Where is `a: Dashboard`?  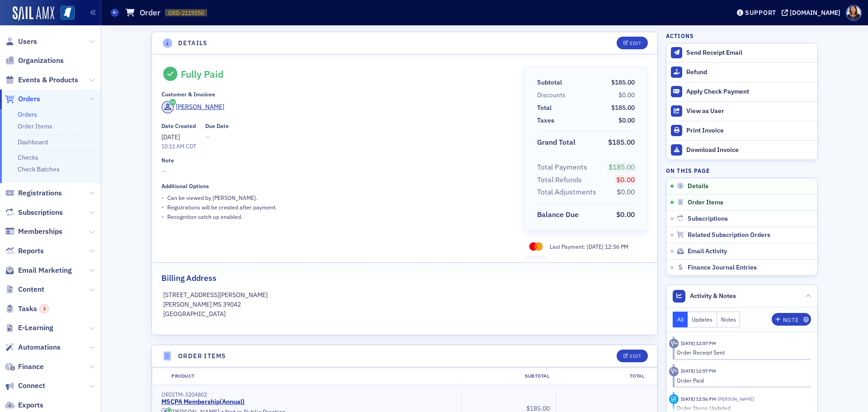
a: Dashboard is located at coordinates (32, 142).